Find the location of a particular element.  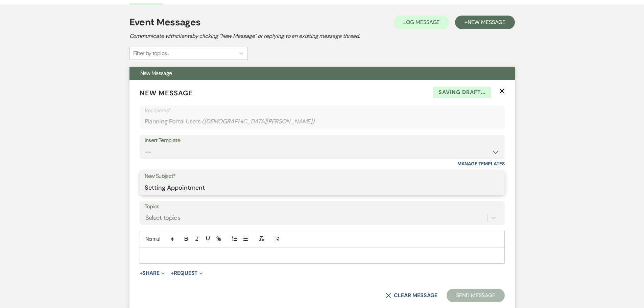

a: Manage Templates is located at coordinates (481, 164).